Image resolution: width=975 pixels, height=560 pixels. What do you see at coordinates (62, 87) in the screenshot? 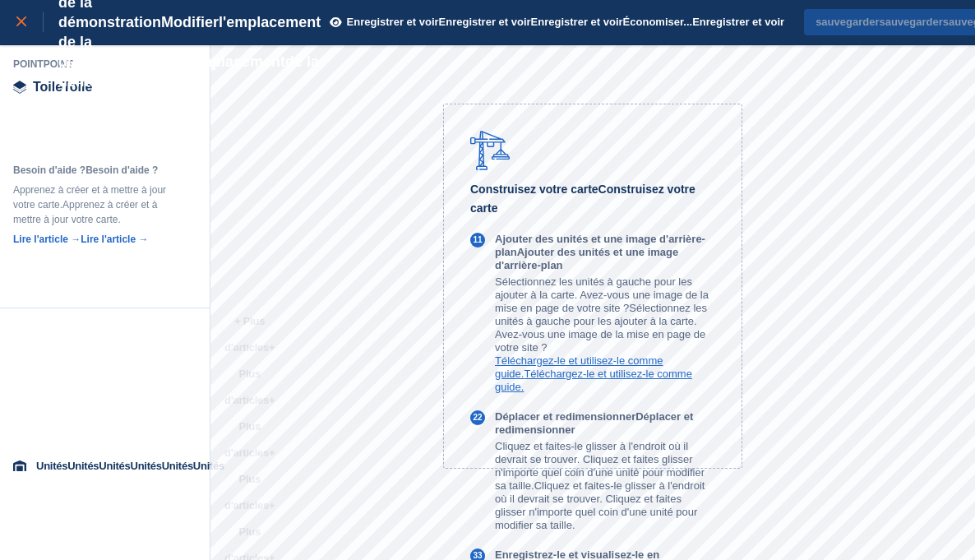
I see `span: Toile Toile` at bounding box center [62, 87].